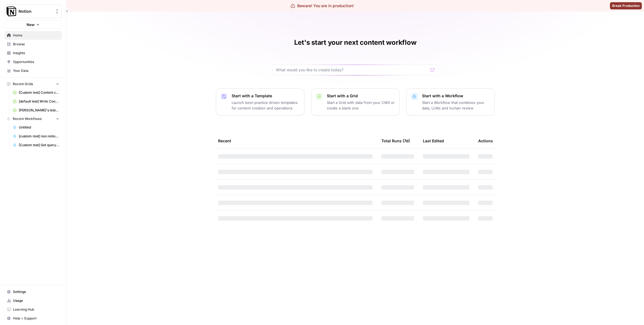 The height and width of the screenshot is (325, 644). What do you see at coordinates (626, 6) in the screenshot?
I see `span: Break Production` at bounding box center [626, 6].